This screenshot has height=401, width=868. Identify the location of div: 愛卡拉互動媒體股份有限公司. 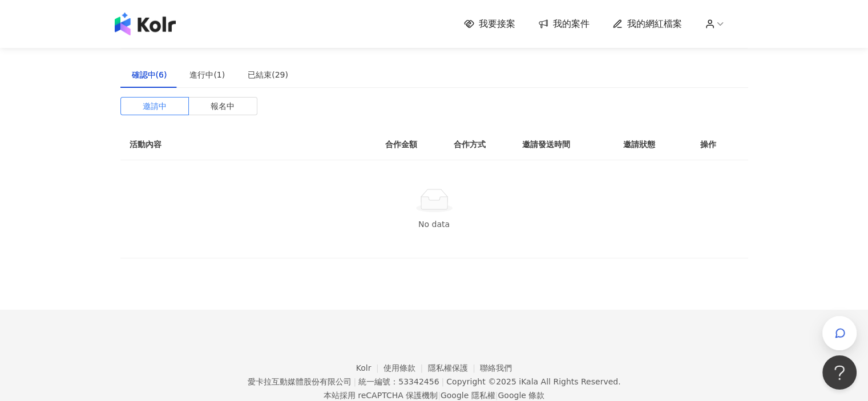
(299, 382).